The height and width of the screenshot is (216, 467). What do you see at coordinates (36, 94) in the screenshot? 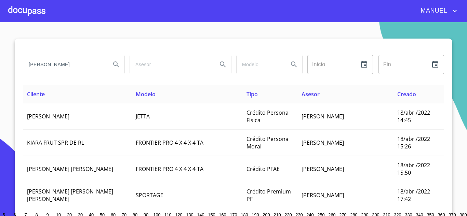
I see `span: Cliente` at bounding box center [36, 94].